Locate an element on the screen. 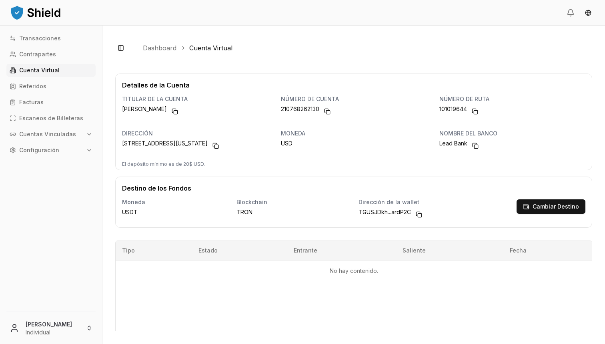 The image size is (605, 344). a: Transacciones is located at coordinates (51, 38).